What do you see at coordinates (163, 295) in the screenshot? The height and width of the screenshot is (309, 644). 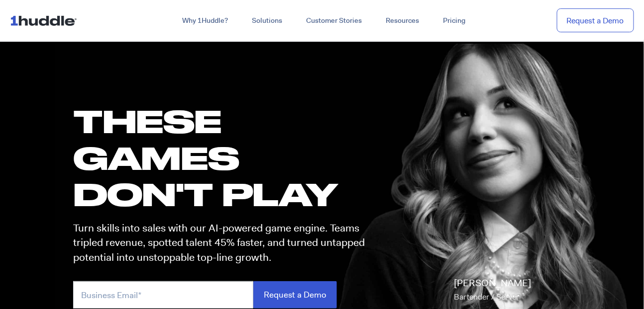 I see `input: Business Email*` at bounding box center [163, 295].